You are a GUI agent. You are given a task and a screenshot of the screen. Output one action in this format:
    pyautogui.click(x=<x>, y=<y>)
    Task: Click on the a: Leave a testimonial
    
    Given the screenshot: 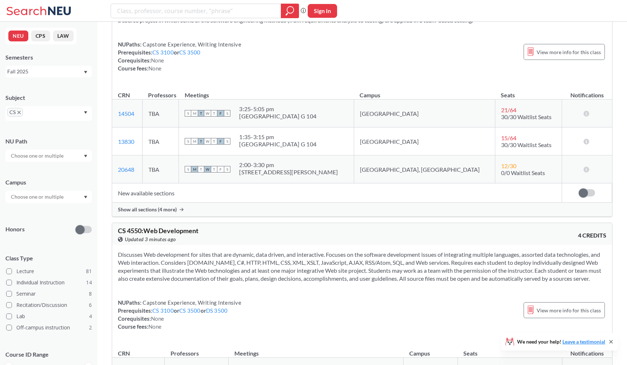 What is the action you would take?
    pyautogui.click(x=584, y=341)
    